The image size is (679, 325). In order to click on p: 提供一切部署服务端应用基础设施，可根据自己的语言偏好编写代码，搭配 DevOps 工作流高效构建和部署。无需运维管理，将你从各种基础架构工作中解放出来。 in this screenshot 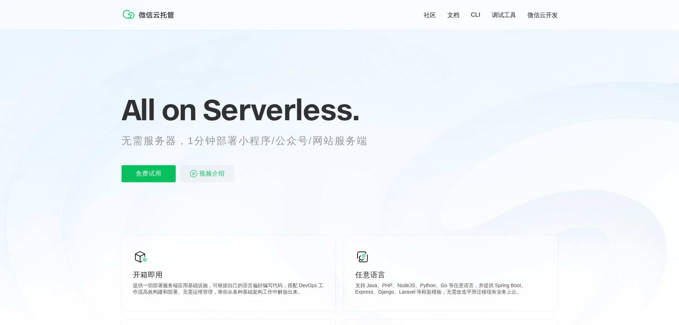, I will do `click(228, 289)`.